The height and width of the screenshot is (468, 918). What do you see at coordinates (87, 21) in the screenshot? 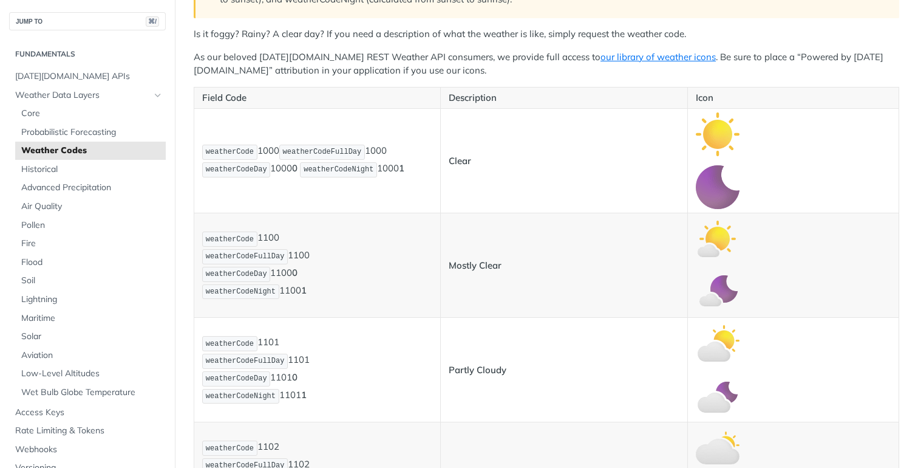
I see `button: JUMP TO⌘/` at bounding box center [87, 21].